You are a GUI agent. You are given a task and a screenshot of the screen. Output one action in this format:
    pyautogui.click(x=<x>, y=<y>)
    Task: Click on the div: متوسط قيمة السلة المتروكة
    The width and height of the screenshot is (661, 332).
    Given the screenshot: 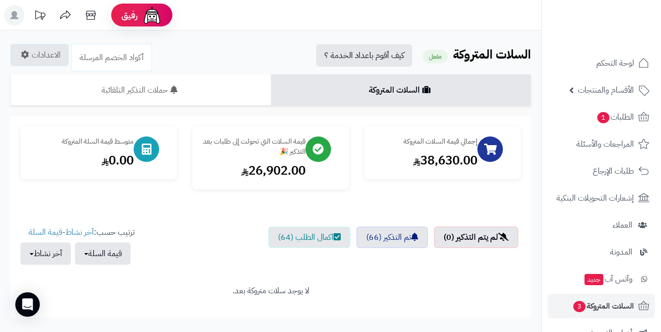 What is the action you would take?
    pyautogui.click(x=82, y=142)
    